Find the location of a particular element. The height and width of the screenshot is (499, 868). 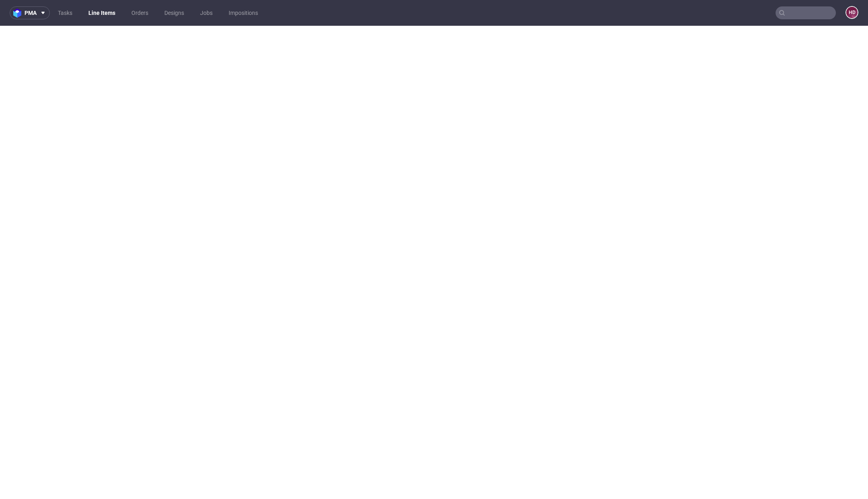

a: Impositions is located at coordinates (243, 13).